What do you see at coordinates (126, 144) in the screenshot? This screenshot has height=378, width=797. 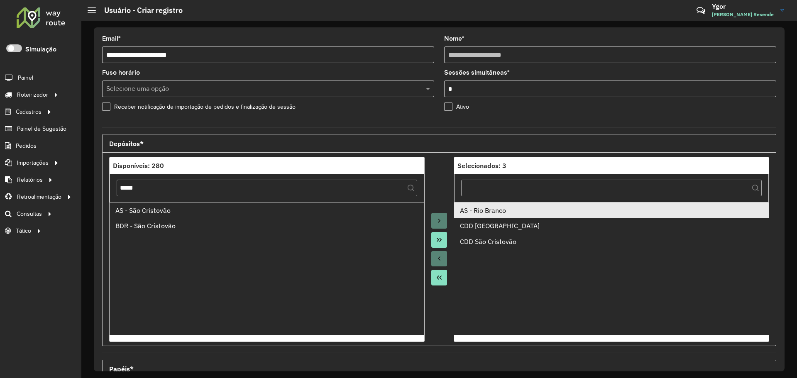 I see `span: Depósitos*` at bounding box center [126, 144].